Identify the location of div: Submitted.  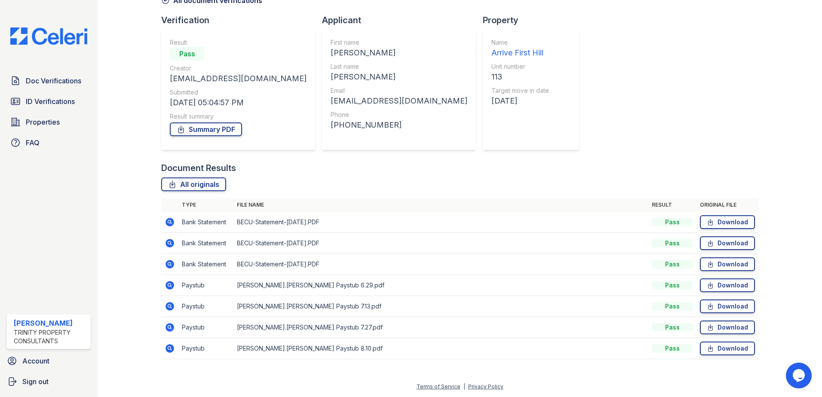
(238, 92).